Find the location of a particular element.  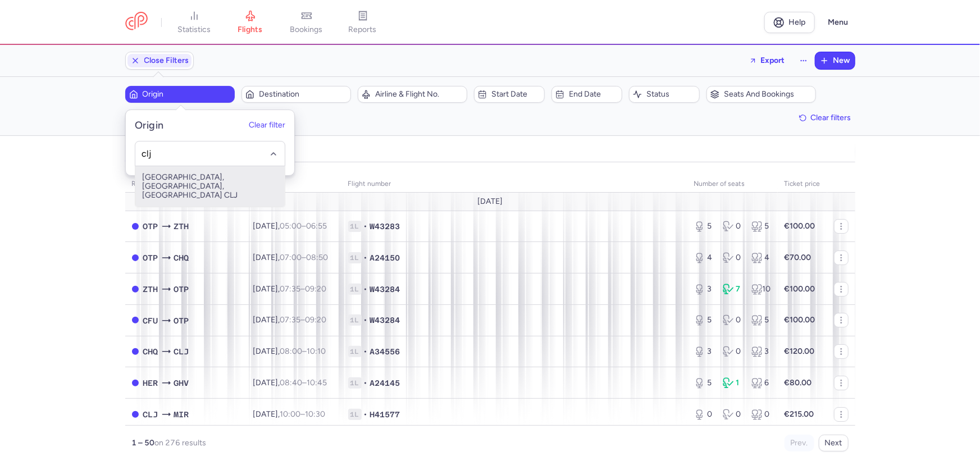

a: bookings is located at coordinates (307, 23).